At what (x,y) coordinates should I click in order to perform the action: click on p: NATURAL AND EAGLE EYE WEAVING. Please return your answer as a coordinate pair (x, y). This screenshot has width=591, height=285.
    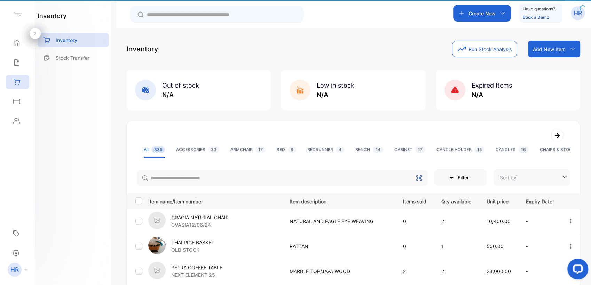
    Looking at the image, I should click on (339, 221).